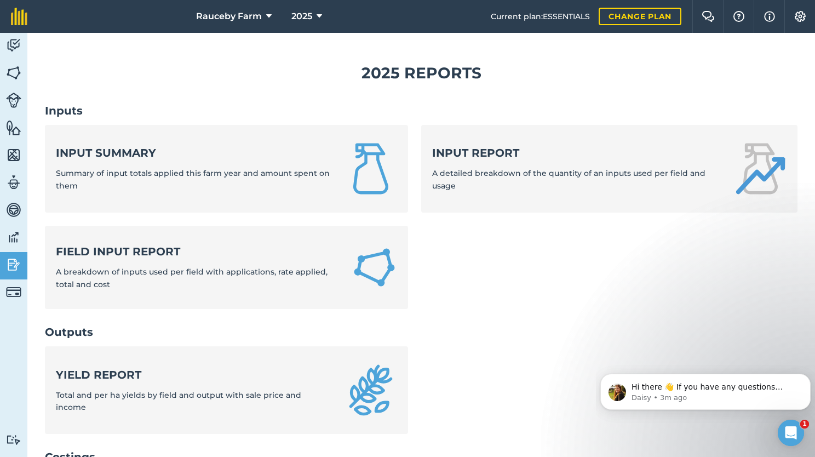 The height and width of the screenshot is (457, 815). Describe the element at coordinates (770, 16) in the screenshot. I see `img: svg+xml;base64,PHN2ZyB4bWxucz0iaHR0cDovL3d3dy53My5vcmcvMjAwMC9zdmciIHdpZHRoPSIxNyIgaGVpZ2h0PSIxNy...` at that location.